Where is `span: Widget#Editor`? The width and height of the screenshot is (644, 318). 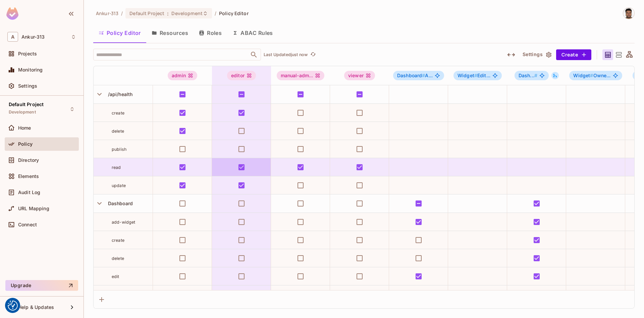
span: Widget#Editor is located at coordinates (478, 75).